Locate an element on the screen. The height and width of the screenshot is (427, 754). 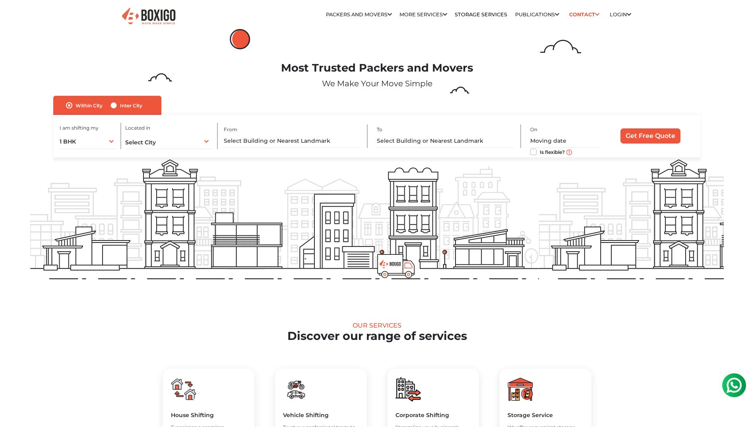
img: boxigo_prackers_and_movers_truck is located at coordinates (396, 266).